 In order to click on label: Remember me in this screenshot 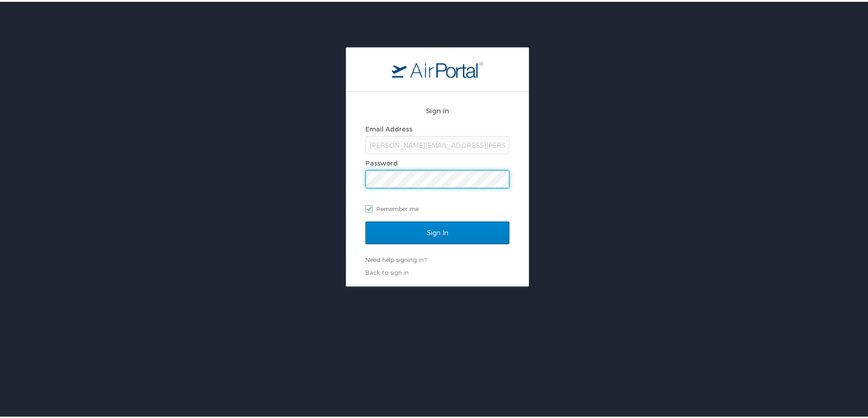, I will do `click(437, 207)`.